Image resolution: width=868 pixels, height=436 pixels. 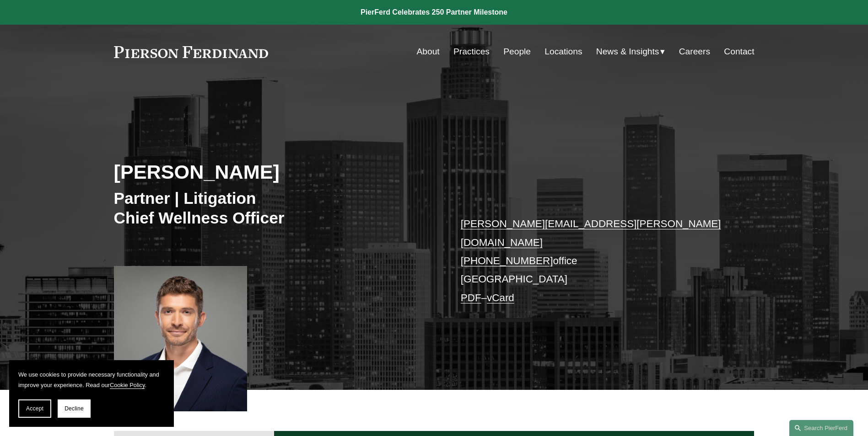 What do you see at coordinates (91, 379) in the screenshot?
I see `p: We use cookies to provide necessary functionality and improve your experience. Read our .` at bounding box center [91, 379].